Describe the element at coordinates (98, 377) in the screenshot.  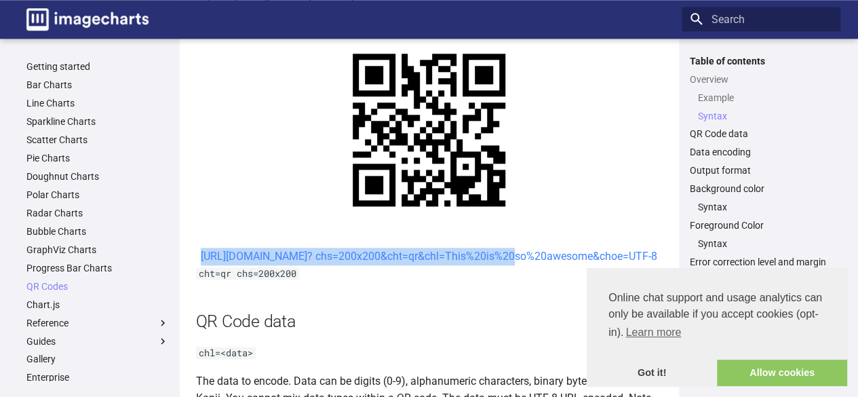
I see `a: Enterprise` at that location.